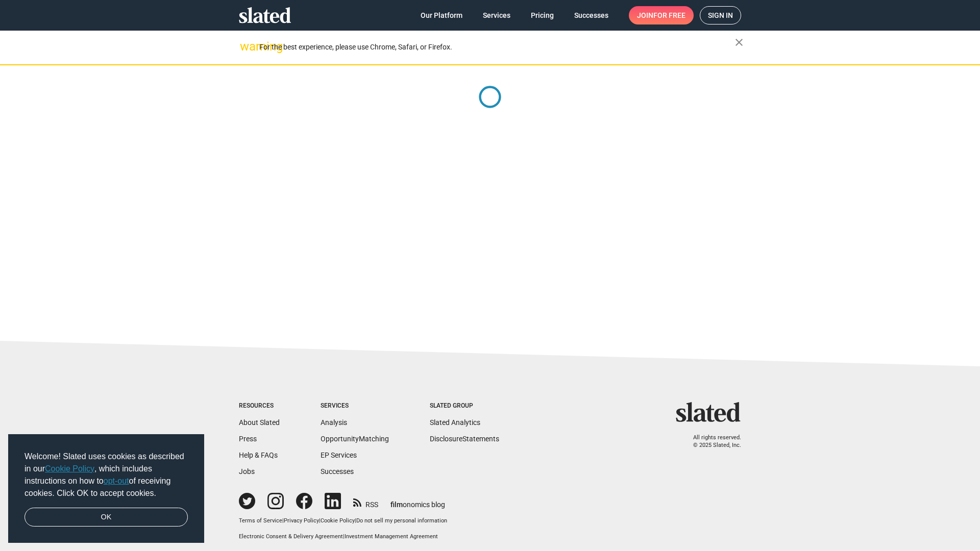  I want to click on a: filmonomics blog, so click(417, 501).